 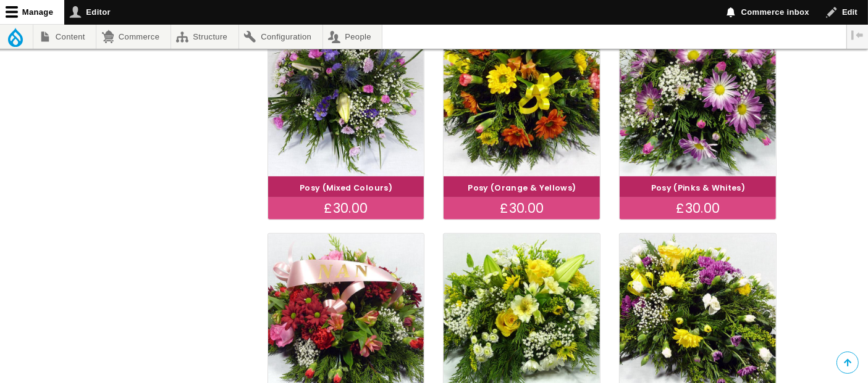 What do you see at coordinates (64, 37) in the screenshot?
I see `a: Content` at bounding box center [64, 37].